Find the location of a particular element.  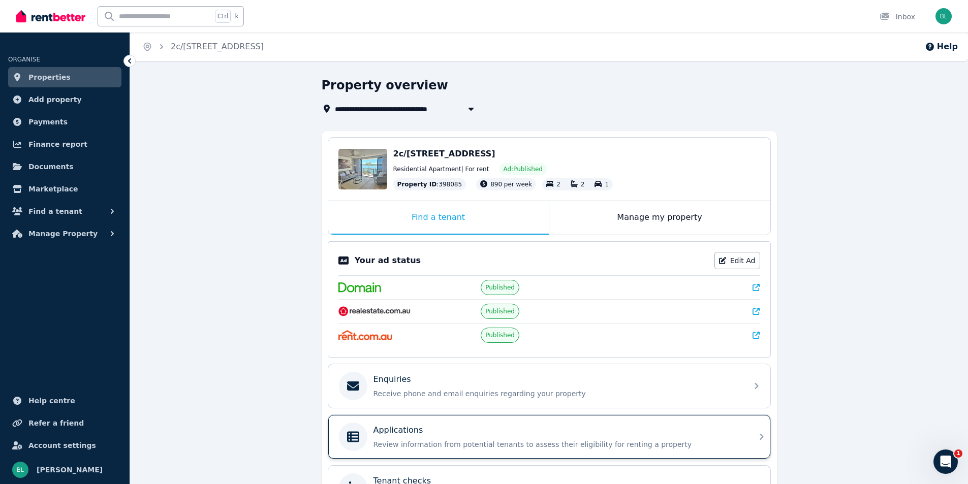

div: Inbox is located at coordinates (897, 17).